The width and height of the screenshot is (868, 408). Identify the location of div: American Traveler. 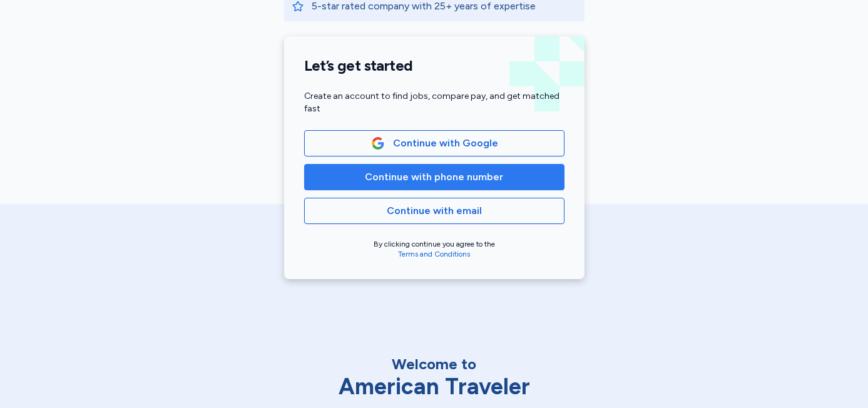
(434, 387).